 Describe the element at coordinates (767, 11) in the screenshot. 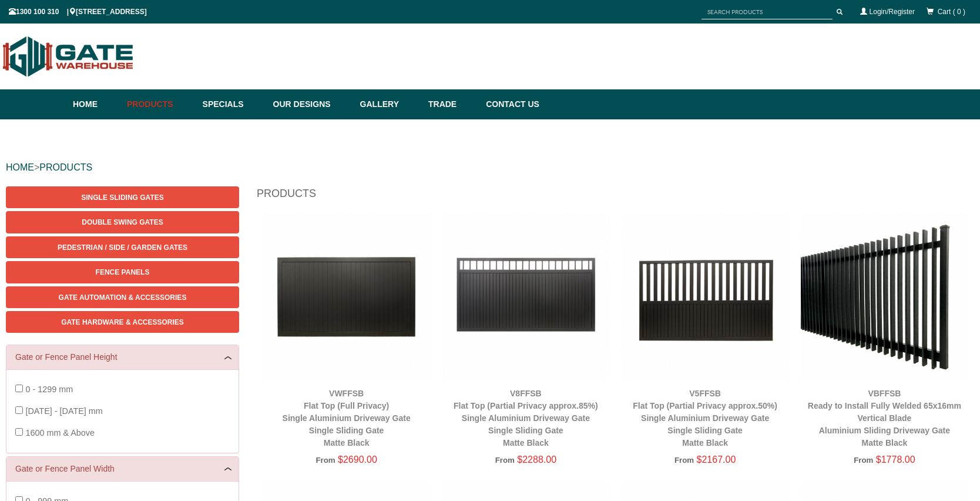

I see `input: SEARCH PRODUCTS` at that location.